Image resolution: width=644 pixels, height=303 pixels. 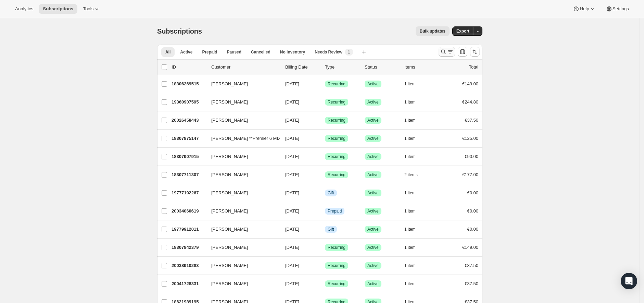 What do you see at coordinates (167, 52) in the screenshot?
I see `span: All` at bounding box center [167, 52].